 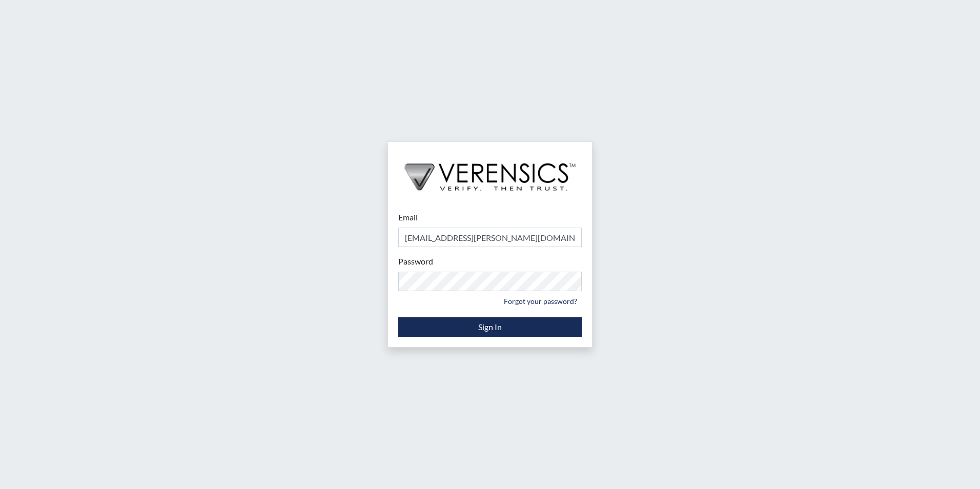 What do you see at coordinates (540, 301) in the screenshot?
I see `a: Forgot your password?` at bounding box center [540, 301].